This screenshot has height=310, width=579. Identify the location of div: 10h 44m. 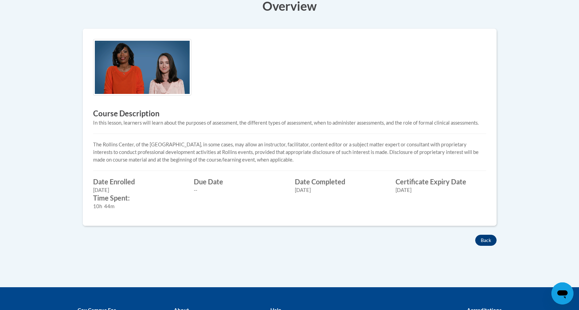
(138, 206).